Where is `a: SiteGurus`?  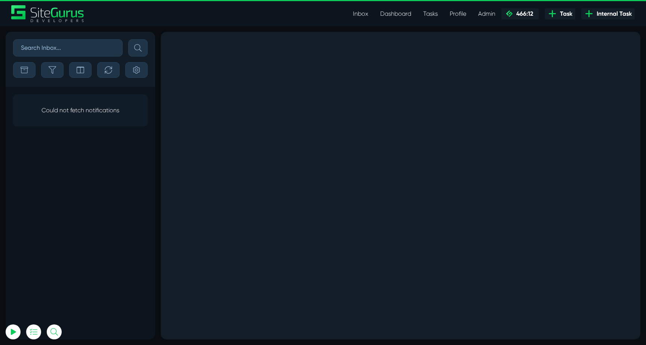 a: SiteGurus is located at coordinates (48, 13).